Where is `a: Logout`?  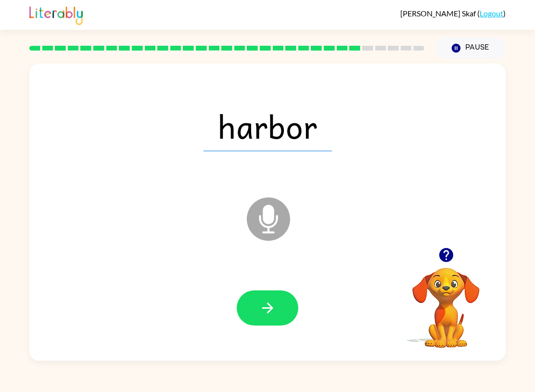
a: Logout is located at coordinates (491, 13).